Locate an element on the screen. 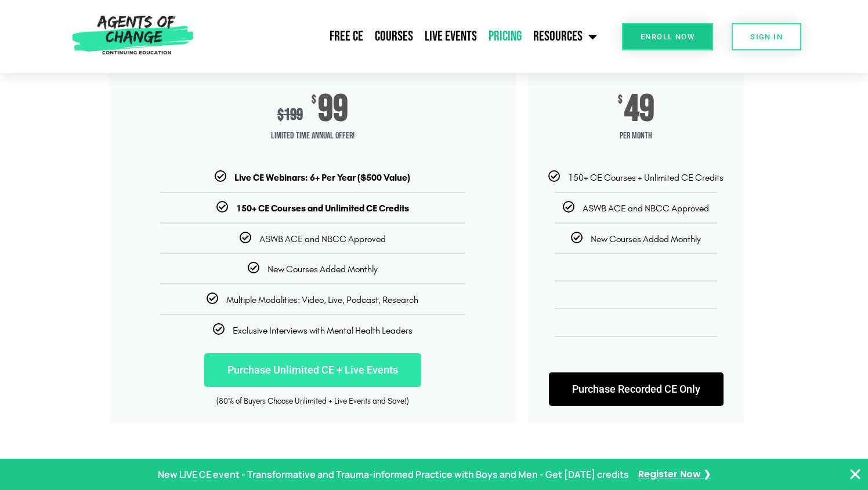 This screenshot has width=868, height=490. a: Enroll Now is located at coordinates (667, 37).